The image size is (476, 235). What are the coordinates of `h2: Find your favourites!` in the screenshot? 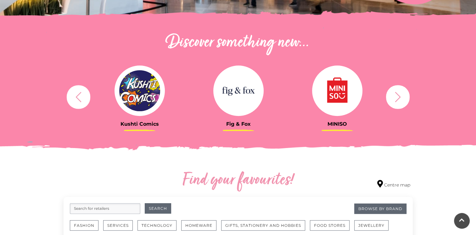 It's located at (238, 180).